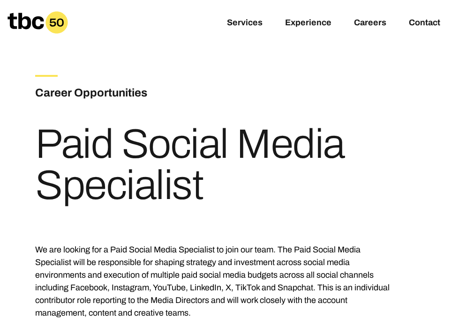 Image resolution: width=451 pixels, height=325 pixels. What do you see at coordinates (370, 23) in the screenshot?
I see `a: Careers` at bounding box center [370, 23].